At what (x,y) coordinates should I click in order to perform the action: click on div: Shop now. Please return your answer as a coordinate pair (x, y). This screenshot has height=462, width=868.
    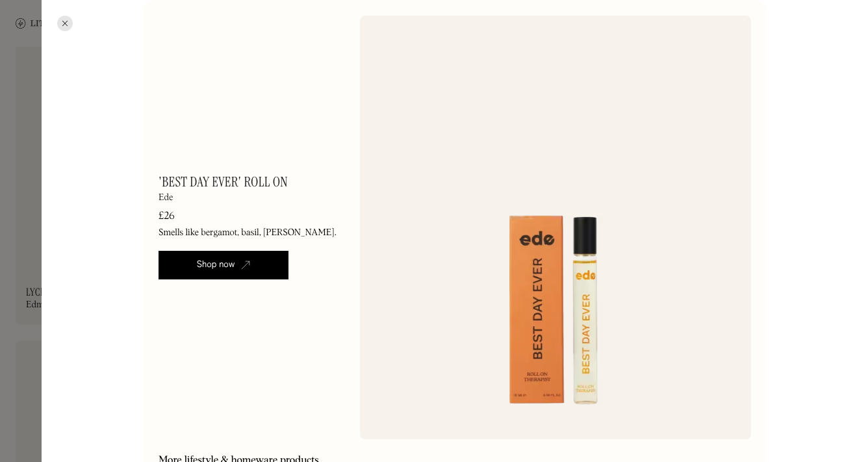
    Looking at the image, I should click on (216, 266).